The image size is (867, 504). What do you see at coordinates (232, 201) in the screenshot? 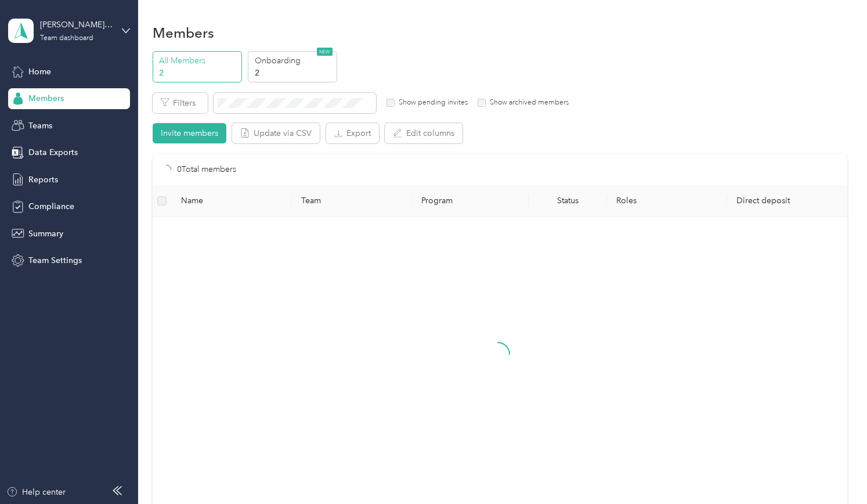
I see `th: Name` at bounding box center [232, 201].